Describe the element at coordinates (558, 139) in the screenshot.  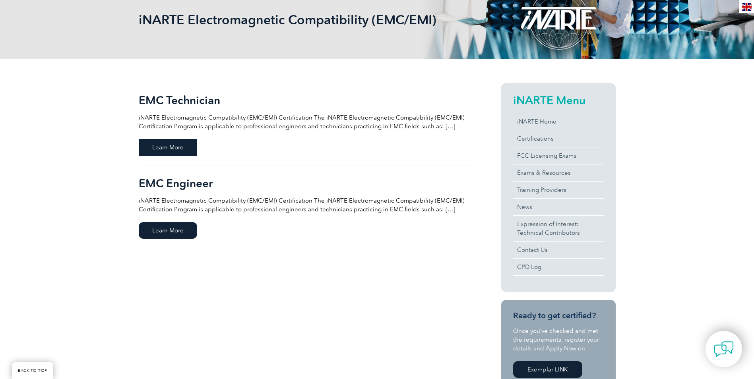
I see `a: Certifications` at that location.